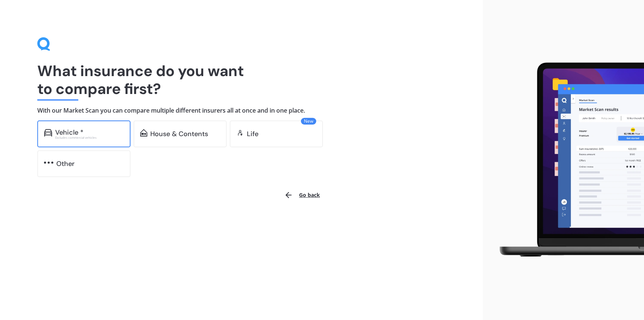 Image resolution: width=644 pixels, height=320 pixels. Describe the element at coordinates (241, 110) in the screenshot. I see `h4: With our Market Scan you can compare multiple different insurers all at once and in one place.` at that location.